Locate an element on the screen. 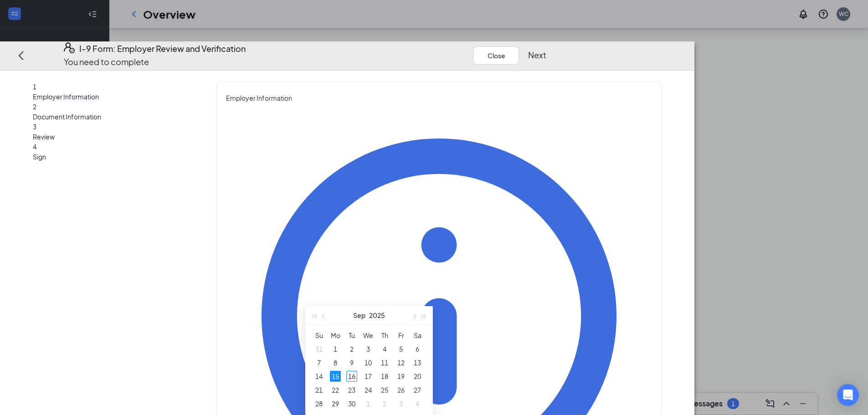 The image size is (868, 415). td: 2025-09-27 is located at coordinates (418, 390).